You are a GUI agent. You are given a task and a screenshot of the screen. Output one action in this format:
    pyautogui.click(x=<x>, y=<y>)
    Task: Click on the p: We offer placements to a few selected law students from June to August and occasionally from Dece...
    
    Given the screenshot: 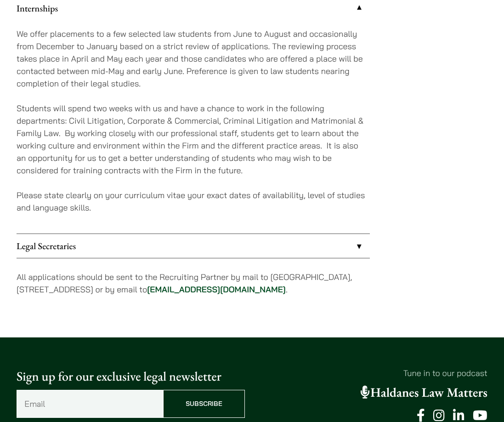 What is the action you would take?
    pyautogui.click(x=193, y=59)
    